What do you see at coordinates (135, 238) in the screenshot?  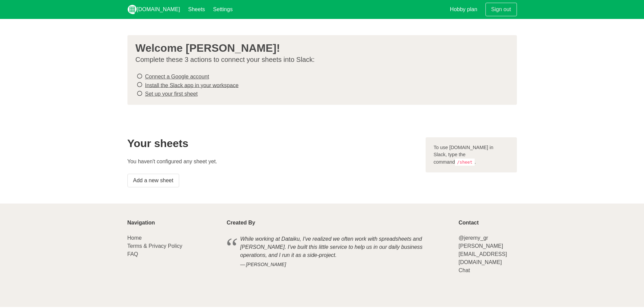 I see `a: Home` at bounding box center [135, 238].